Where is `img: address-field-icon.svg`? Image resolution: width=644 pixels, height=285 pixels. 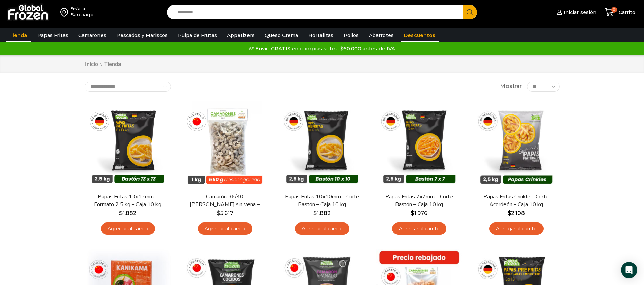 img: address-field-icon.svg is located at coordinates (66, 12).